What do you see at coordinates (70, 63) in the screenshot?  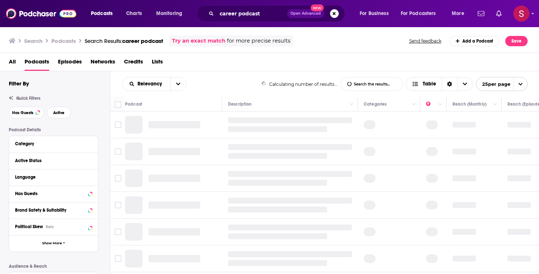 I see `a: Episodes` at bounding box center [70, 63].